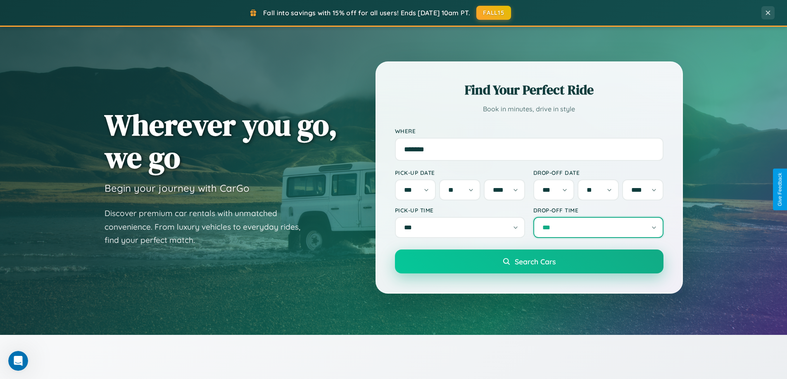 This screenshot has width=787, height=379. Describe the element at coordinates (535, 262) in the screenshot. I see `span: Search Cars` at that location.